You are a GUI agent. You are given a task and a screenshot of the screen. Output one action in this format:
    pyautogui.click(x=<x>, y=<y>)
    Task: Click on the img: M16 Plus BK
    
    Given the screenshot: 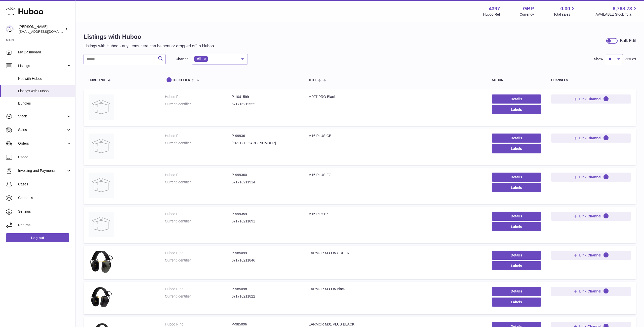 What is the action you would take?
    pyautogui.click(x=101, y=224)
    